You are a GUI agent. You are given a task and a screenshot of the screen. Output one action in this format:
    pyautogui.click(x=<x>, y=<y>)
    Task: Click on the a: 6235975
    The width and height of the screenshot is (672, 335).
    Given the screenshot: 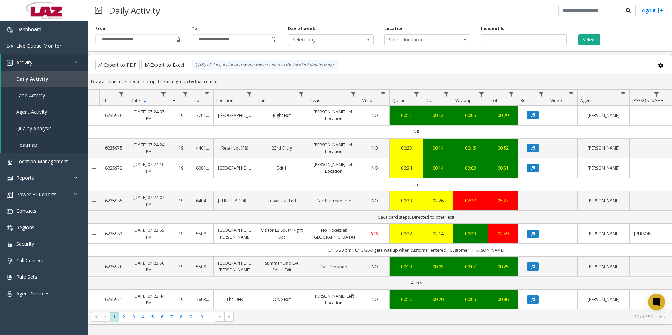 What is the action you would take?
    pyautogui.click(x=113, y=148)
    